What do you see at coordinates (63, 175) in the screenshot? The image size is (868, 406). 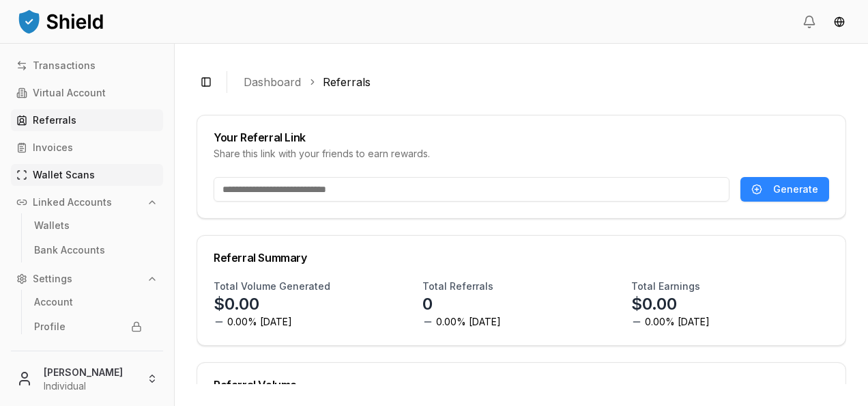 I see `p: Wallet Scans` at bounding box center [63, 175].